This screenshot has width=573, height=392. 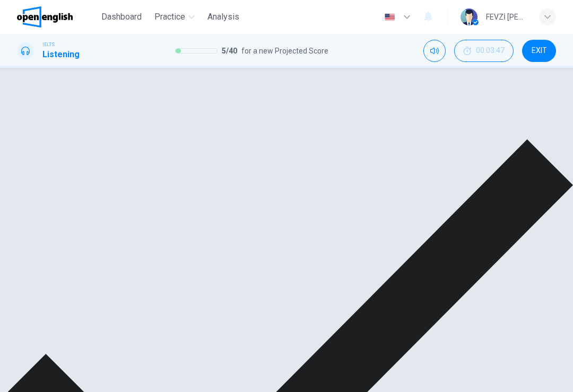 I want to click on div: Mute, so click(x=434, y=51).